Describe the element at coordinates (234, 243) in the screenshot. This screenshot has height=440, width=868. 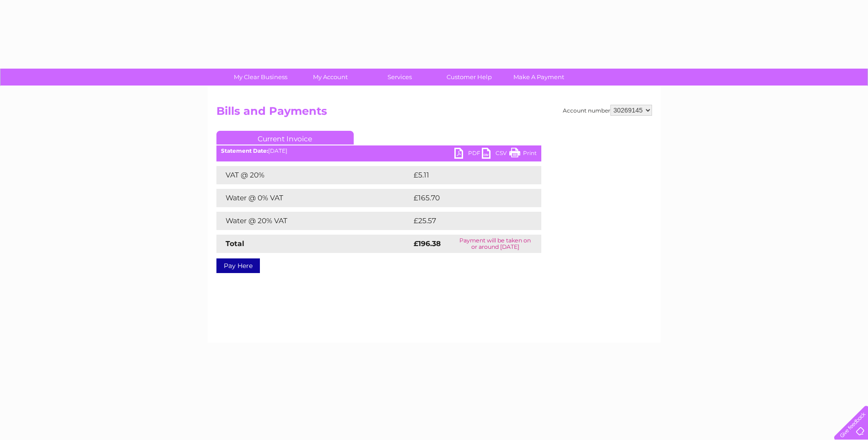
I see `strong: Total` at that location.